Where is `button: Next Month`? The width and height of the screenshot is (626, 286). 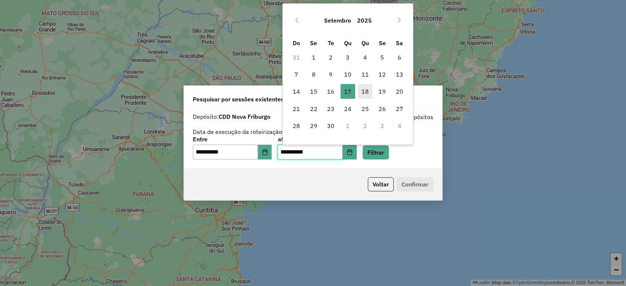 button: Next Month is located at coordinates (399, 20).